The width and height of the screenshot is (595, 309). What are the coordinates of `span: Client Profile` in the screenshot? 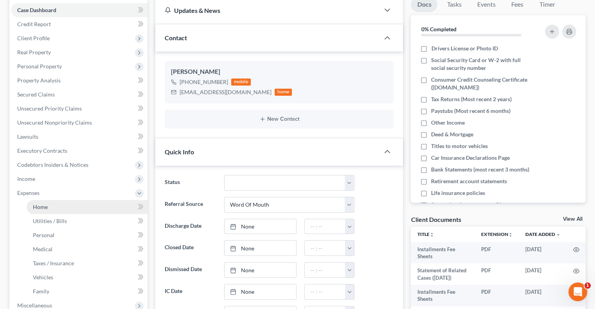 It's located at (33, 38).